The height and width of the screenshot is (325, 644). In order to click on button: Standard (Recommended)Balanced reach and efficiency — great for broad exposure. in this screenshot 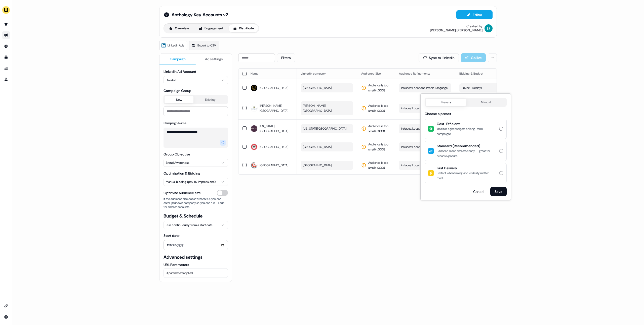, I will do `click(501, 151)`.